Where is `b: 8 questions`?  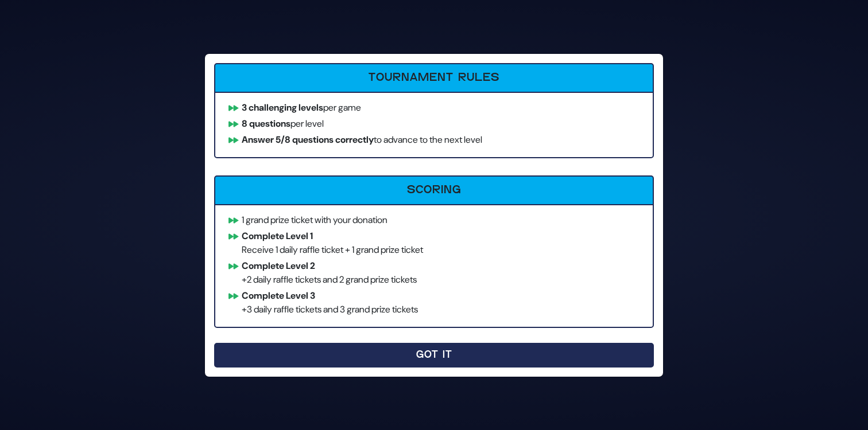 b: 8 questions is located at coordinates (266, 123).